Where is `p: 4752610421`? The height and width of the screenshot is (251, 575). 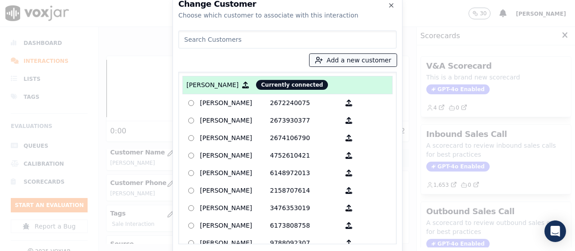 p: 4752610421 is located at coordinates (305, 155).